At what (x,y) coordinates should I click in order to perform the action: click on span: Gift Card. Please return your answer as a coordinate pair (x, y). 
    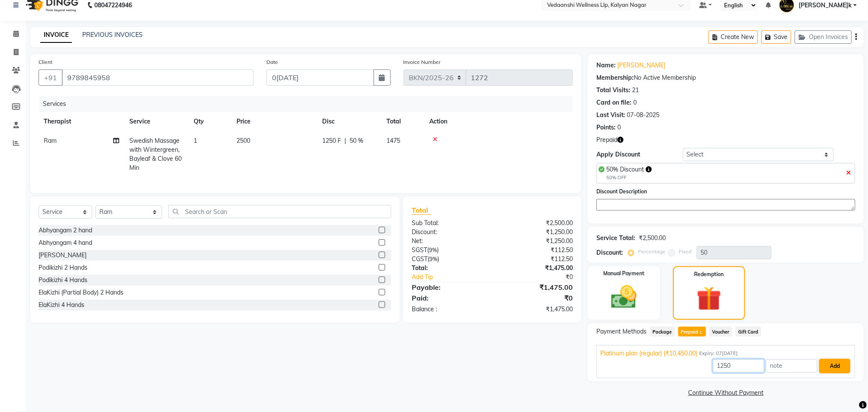
    Looking at the image, I should click on (749, 331).